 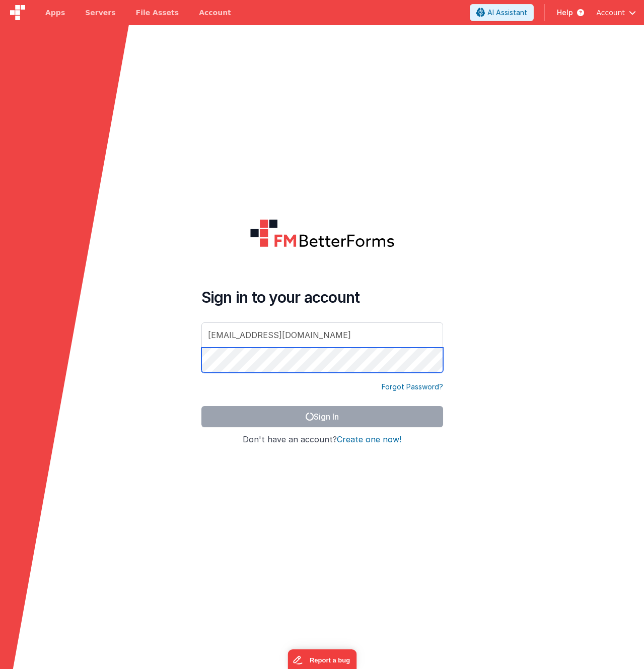 I want to click on span: Servers, so click(x=100, y=12).